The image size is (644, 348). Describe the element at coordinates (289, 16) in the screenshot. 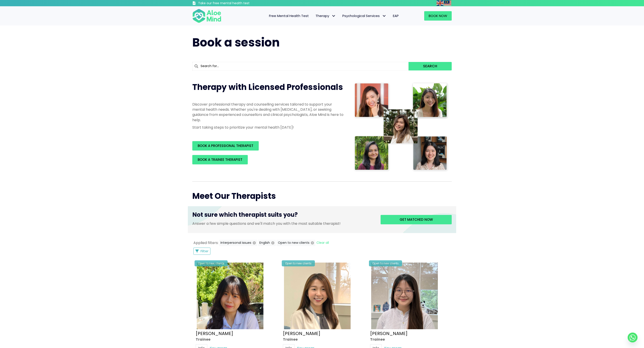

I see `a: Free Mental Health Test` at that location.